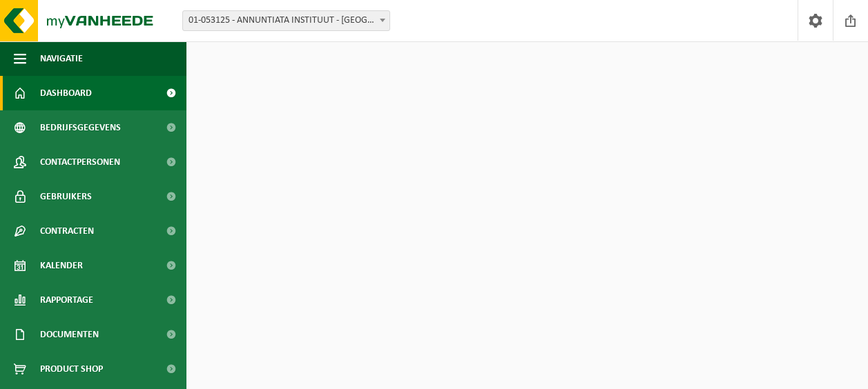  Describe the element at coordinates (71, 369) in the screenshot. I see `span: Product Shop` at that location.